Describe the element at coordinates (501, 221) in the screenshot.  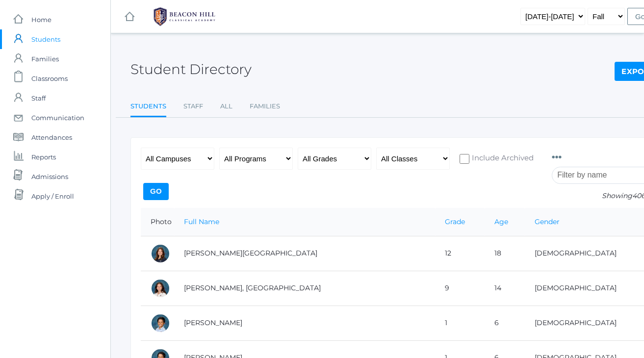
I see `a: Age` at that location.